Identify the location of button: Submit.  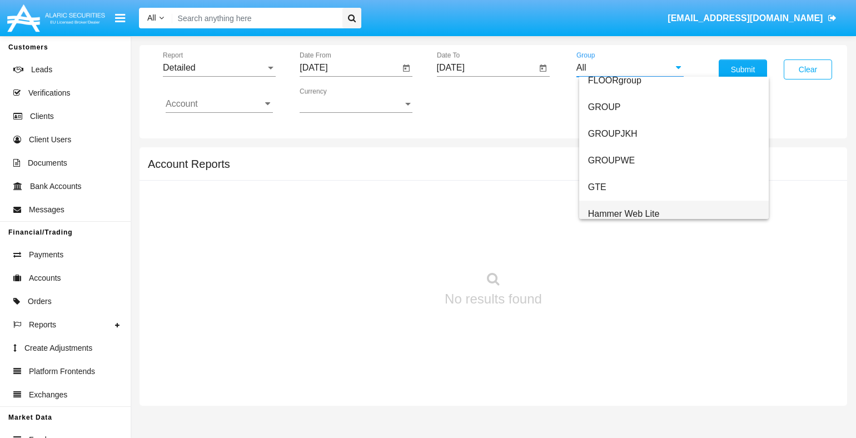
(743, 69).